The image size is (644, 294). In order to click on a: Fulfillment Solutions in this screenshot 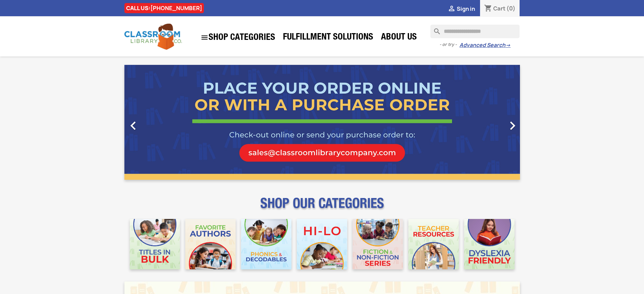, I will do `click(328, 38)`.